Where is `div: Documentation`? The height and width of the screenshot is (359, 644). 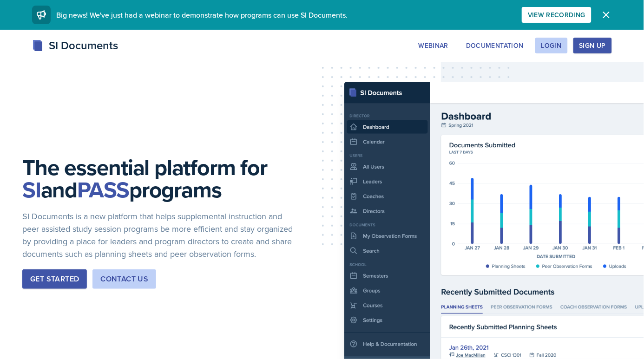 div: Documentation is located at coordinates (495, 46).